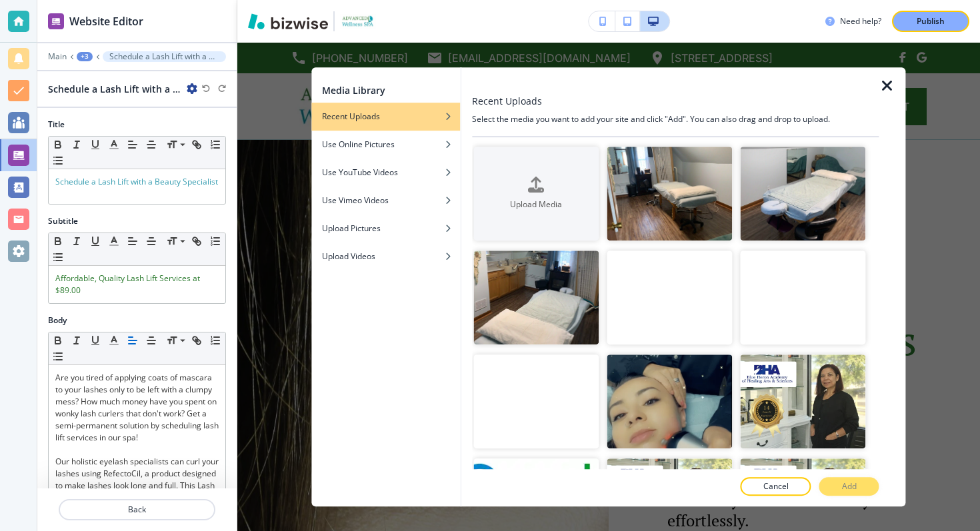  I want to click on button: Recent Uploads, so click(385, 117).